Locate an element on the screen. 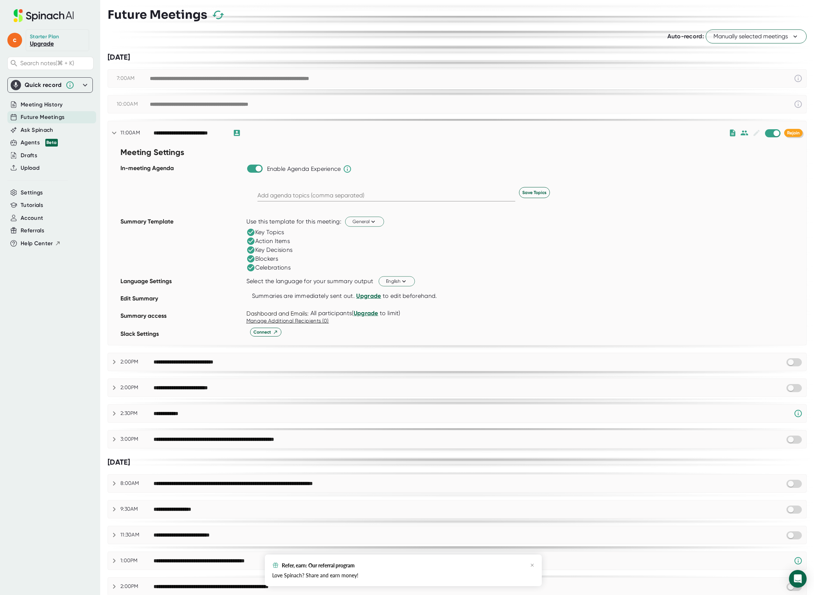 Image resolution: width=814 pixels, height=595 pixels. button: Account is located at coordinates (32, 218).